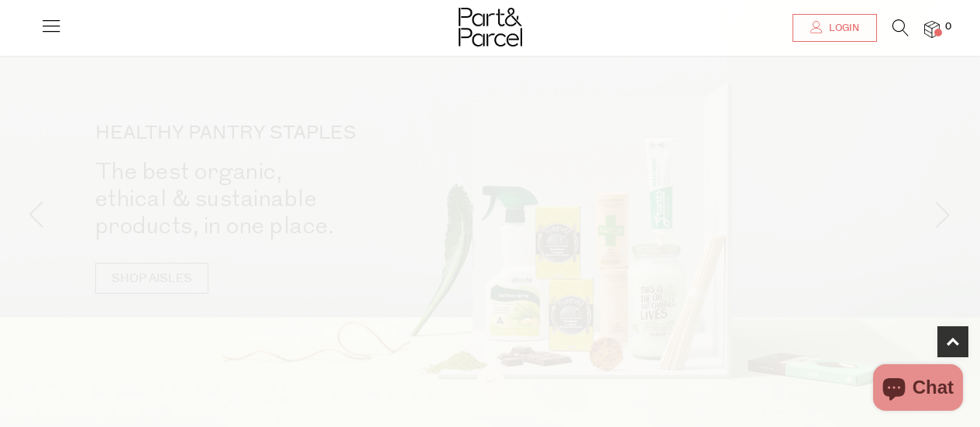 The width and height of the screenshot is (980, 427). I want to click on a: 0, so click(932, 29).